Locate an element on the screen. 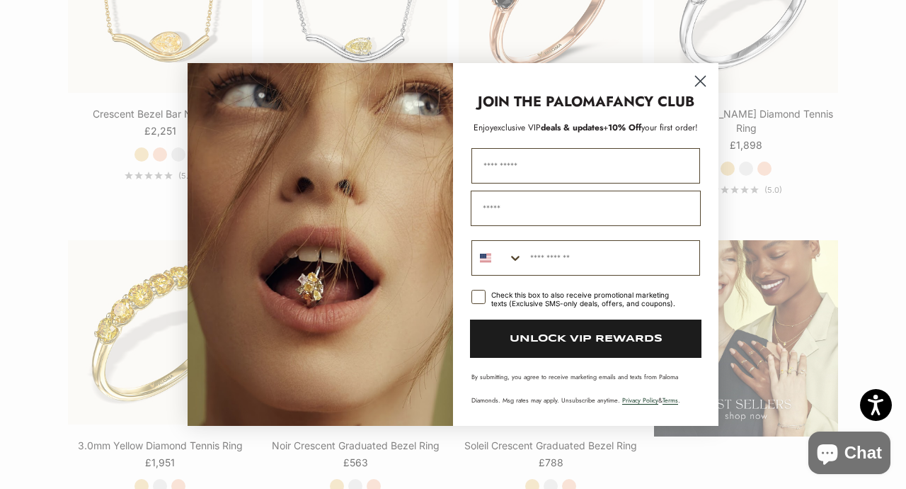 This screenshot has height=489, width=906. span: + your first order! is located at coordinates (651, 127).